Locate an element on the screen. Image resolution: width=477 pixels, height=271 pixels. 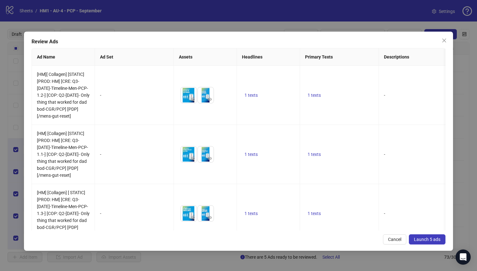
div: Review Ads is located at coordinates (239, 42).